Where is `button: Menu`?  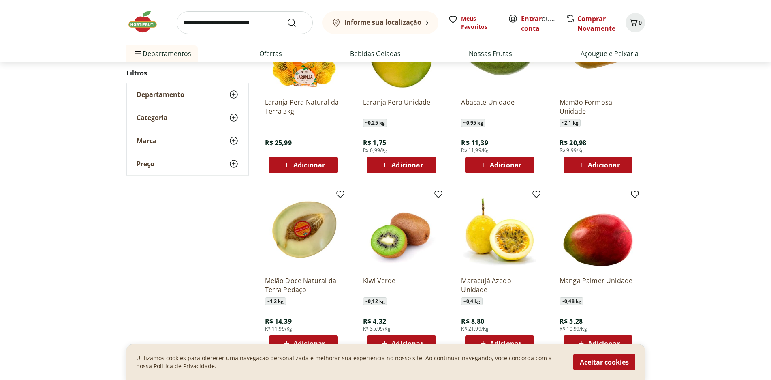 button: Menu is located at coordinates (138, 54).